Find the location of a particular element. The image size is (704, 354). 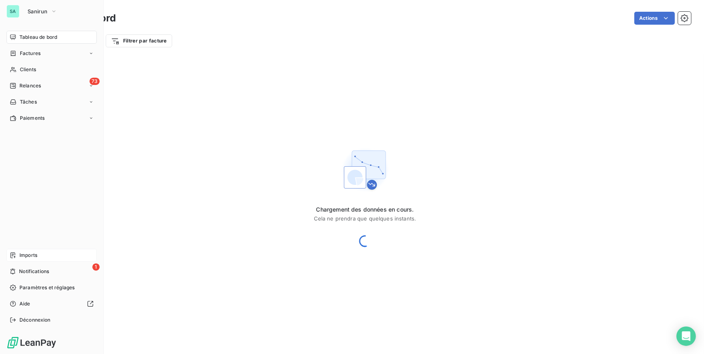

span: 1 is located at coordinates (96, 267).